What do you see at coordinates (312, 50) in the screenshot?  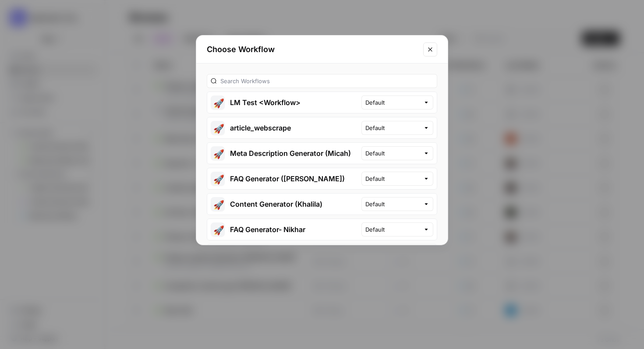 I see `h2: Choose Workflow` at bounding box center [312, 50].